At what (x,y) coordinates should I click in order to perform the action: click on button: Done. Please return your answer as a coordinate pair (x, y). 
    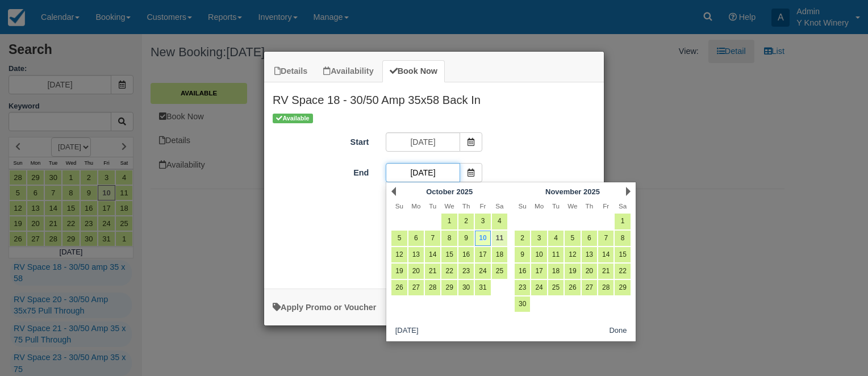
    Looking at the image, I should click on (618, 330).